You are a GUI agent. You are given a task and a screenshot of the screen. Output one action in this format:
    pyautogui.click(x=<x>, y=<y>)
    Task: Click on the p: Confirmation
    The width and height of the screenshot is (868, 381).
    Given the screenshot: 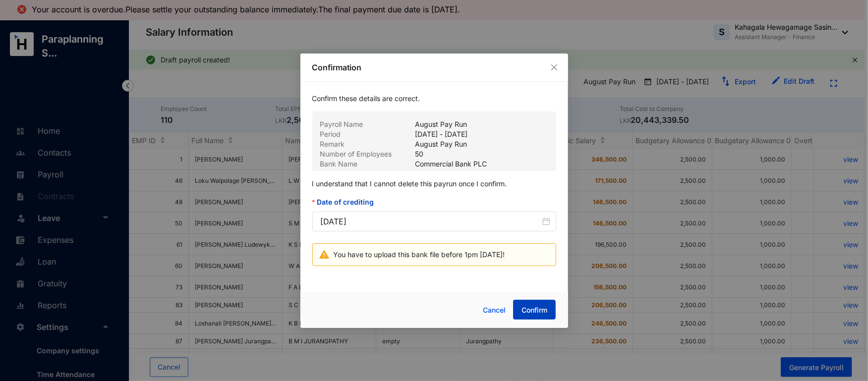 What is the action you would take?
    pyautogui.click(x=434, y=68)
    